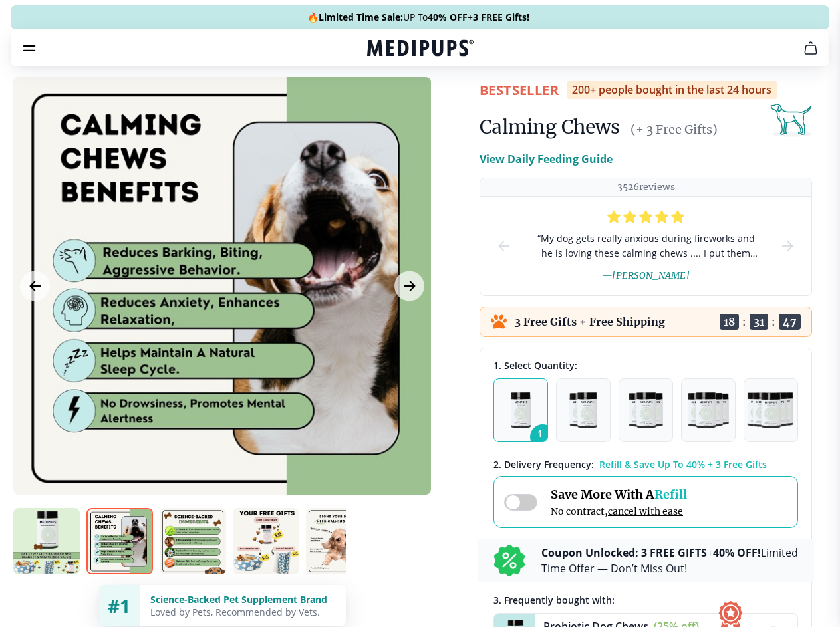  Describe the element at coordinates (504, 246) in the screenshot. I see `button: prev-slide` at that location.